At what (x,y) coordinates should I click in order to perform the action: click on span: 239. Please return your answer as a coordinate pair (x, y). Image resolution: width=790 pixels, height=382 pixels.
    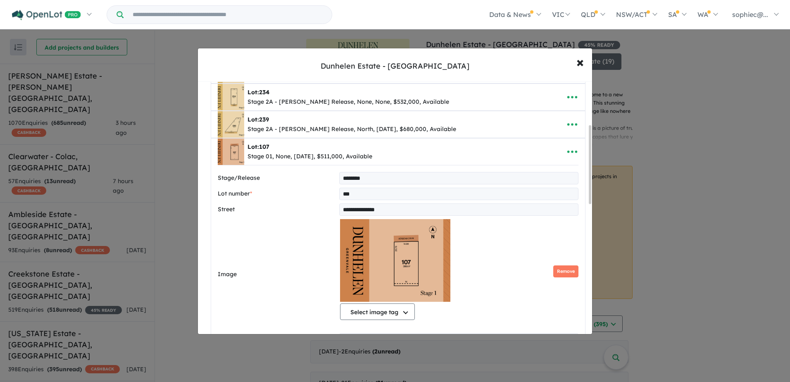
    Looking at the image, I should click on (264, 119).